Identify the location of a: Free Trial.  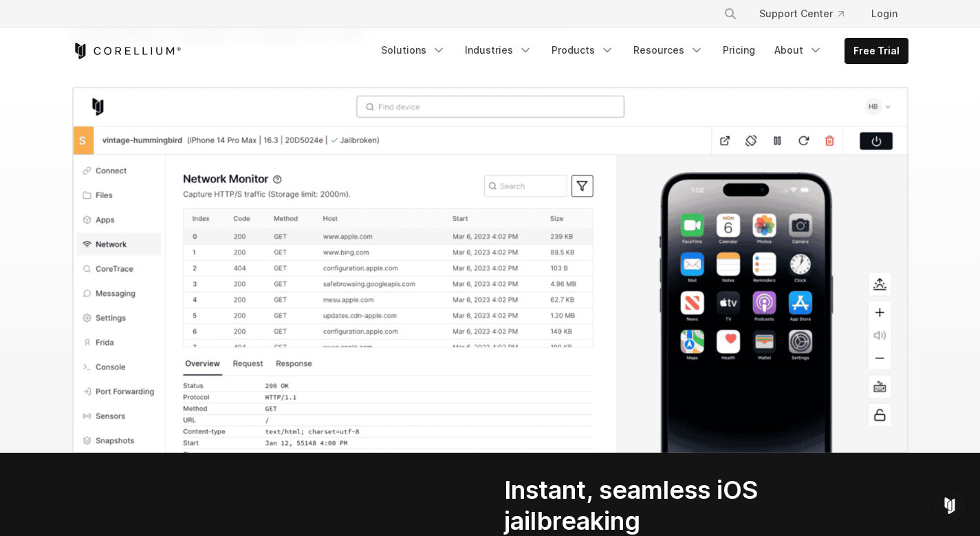
(876, 51).